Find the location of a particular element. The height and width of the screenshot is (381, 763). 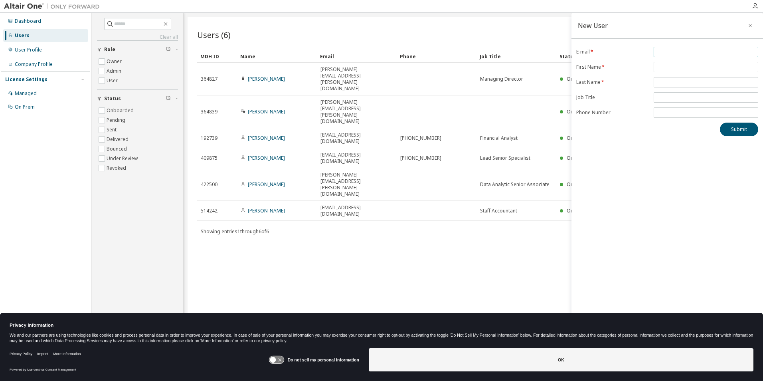

div: Email is located at coordinates (357, 56).